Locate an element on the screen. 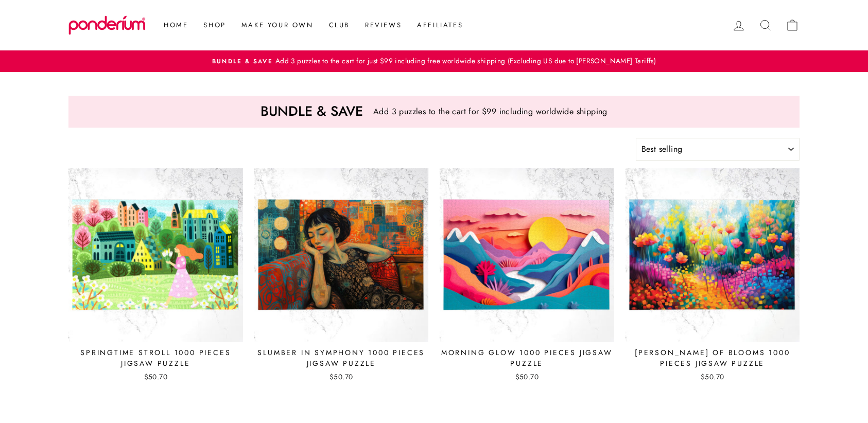  p: Add 3 puzzles to the cart for $99 including worldwide shipping is located at coordinates (490, 111).